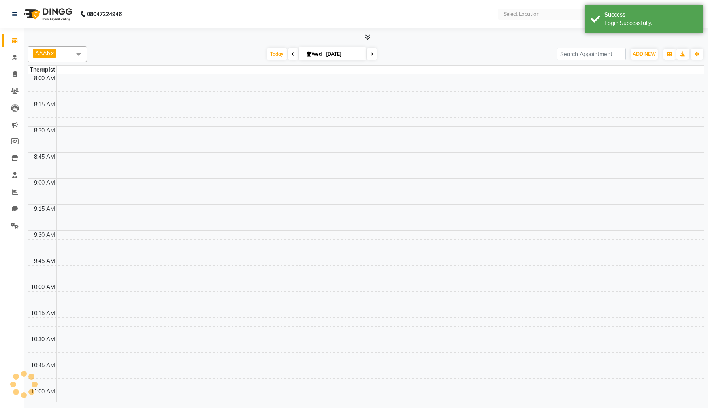 This screenshot has height=408, width=708. Describe the element at coordinates (44, 78) in the screenshot. I see `div: 8:00 AM` at that location.